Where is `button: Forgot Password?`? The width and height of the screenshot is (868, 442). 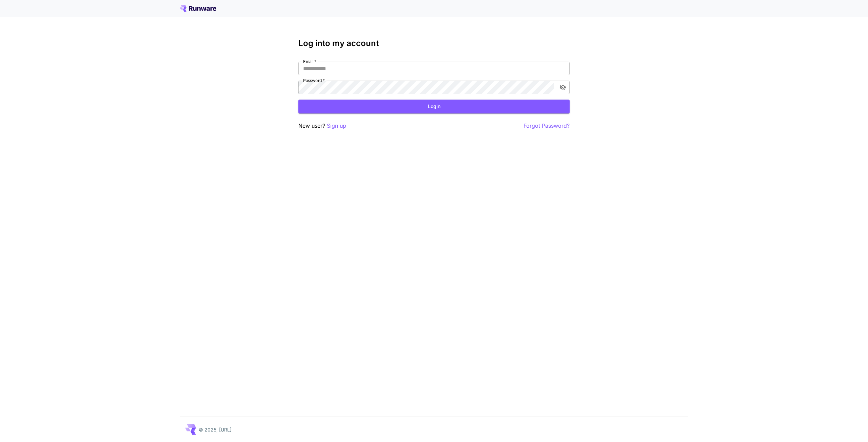 button: Forgot Password? is located at coordinates (547, 126).